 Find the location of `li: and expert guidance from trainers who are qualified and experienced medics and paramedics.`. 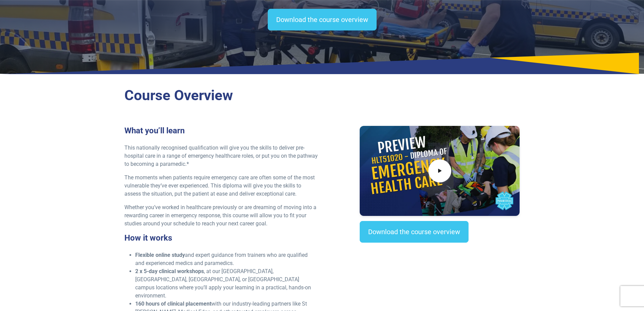

li: and expert guidance from trainers who are qualified and experienced medics and paramedics. is located at coordinates (226, 259).